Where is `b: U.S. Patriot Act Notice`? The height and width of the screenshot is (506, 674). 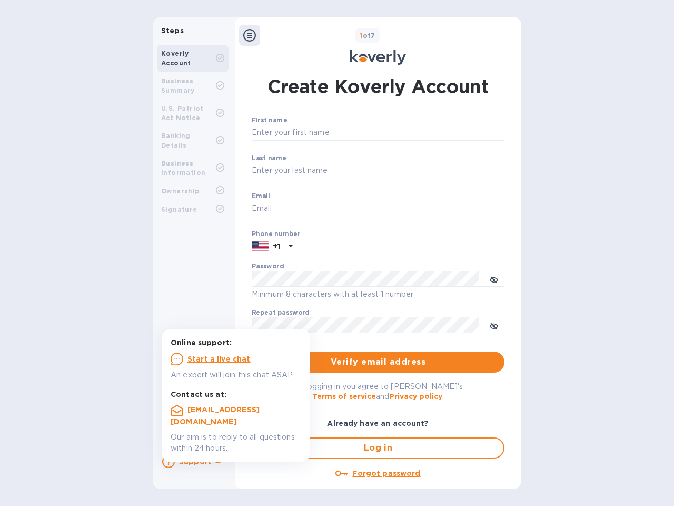 b: U.S. Patriot Act Notice is located at coordinates (182, 113).